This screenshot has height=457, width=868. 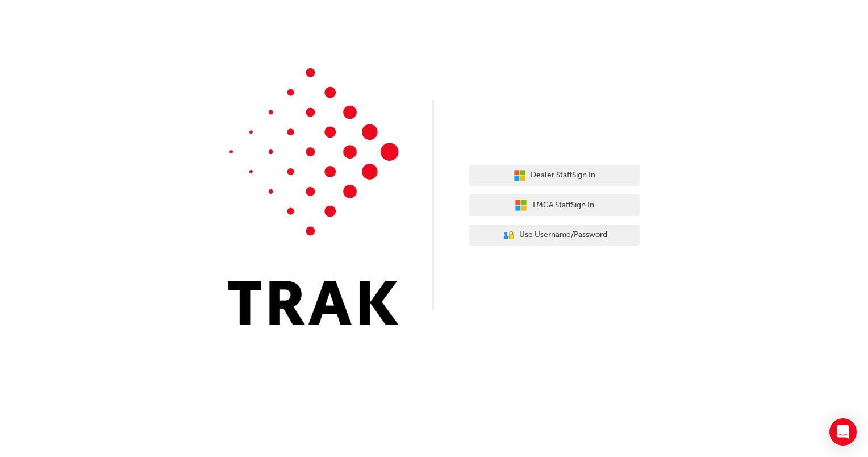 I want to click on img: Trak, so click(x=314, y=197).